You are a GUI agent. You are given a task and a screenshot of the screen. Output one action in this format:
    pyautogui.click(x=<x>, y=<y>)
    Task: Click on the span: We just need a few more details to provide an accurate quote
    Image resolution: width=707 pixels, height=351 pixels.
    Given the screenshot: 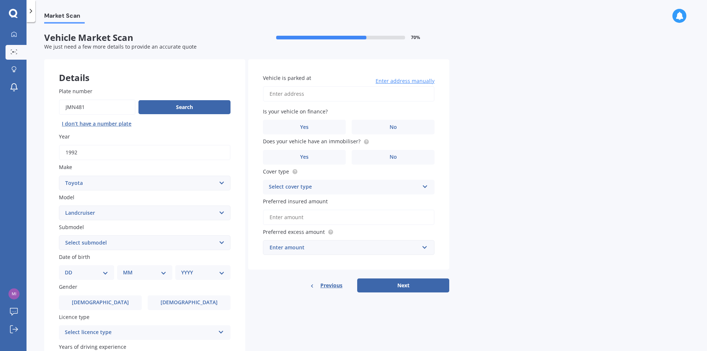 What is the action you would take?
    pyautogui.click(x=120, y=46)
    